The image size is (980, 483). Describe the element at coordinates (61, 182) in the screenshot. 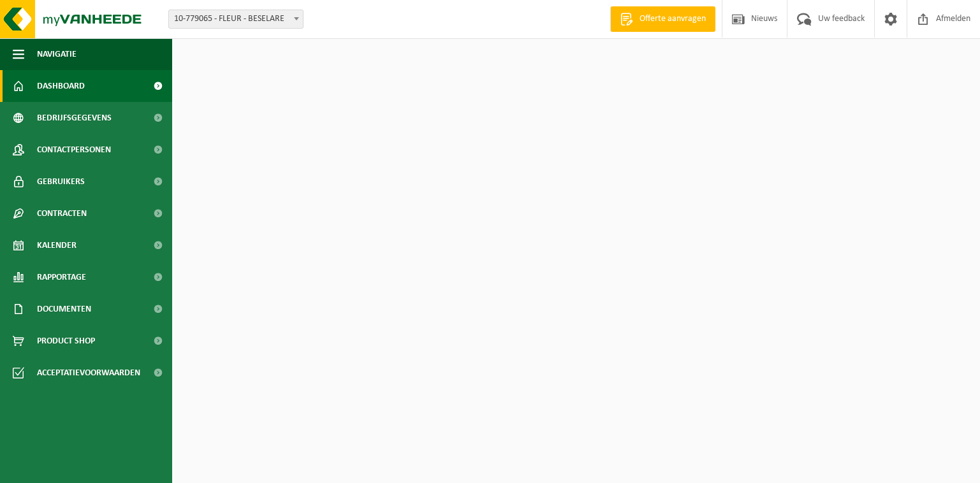

I see `span: Gebruikers` at that location.